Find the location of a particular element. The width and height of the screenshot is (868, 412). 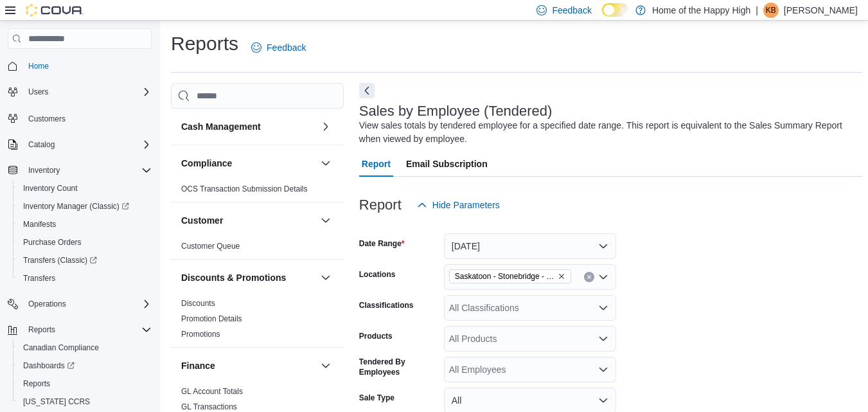

span: Feedback is located at coordinates (572, 11).